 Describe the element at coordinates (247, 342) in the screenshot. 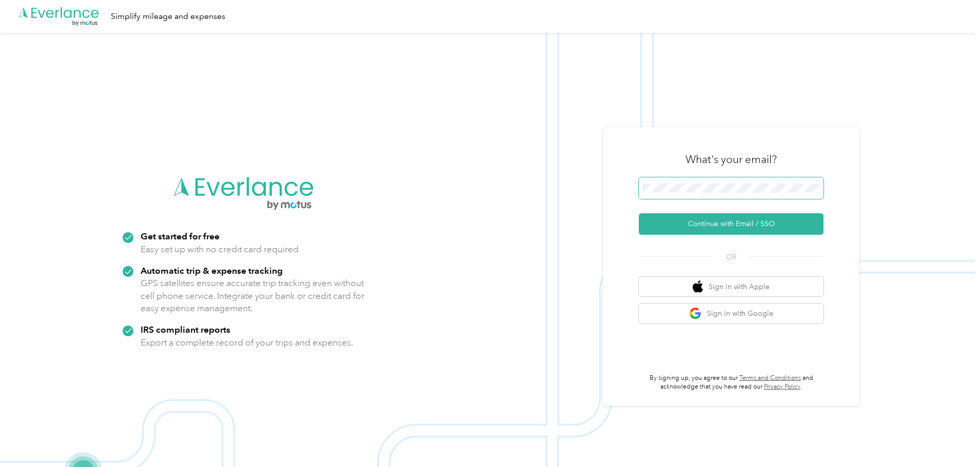

I see `p: Export a complete record of your trips and expenses.` at that location.